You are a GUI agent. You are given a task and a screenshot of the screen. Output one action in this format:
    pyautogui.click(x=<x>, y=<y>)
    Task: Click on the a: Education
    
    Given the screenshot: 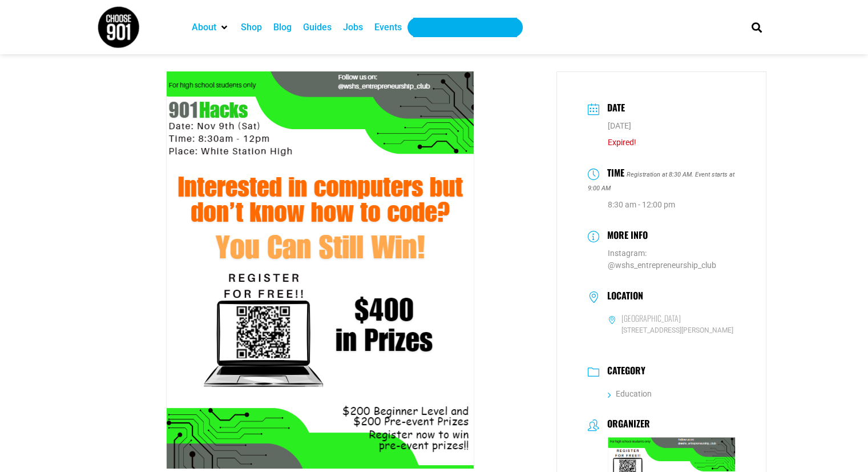 What is the action you would take?
    pyautogui.click(x=629, y=394)
    